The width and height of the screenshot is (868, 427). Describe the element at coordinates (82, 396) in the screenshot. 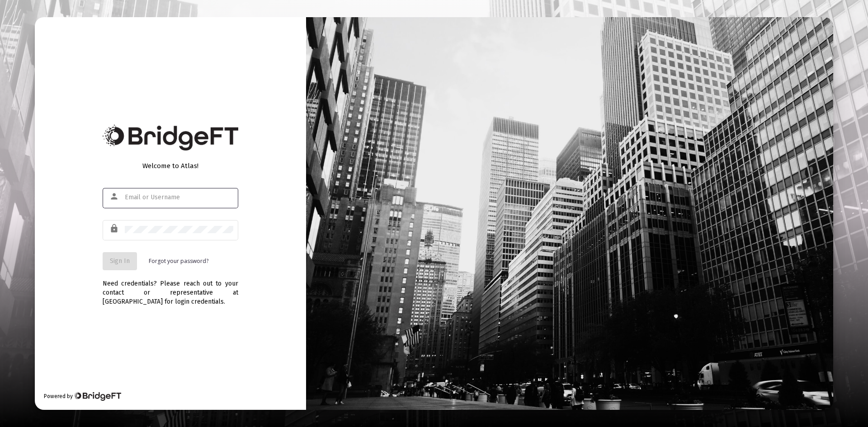

I see `div: Powered by` at that location.